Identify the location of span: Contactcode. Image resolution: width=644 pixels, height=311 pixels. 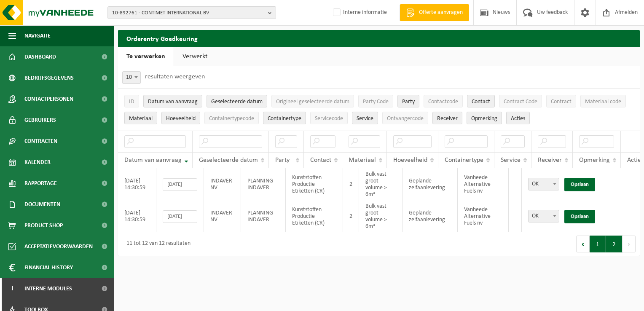
(443, 102).